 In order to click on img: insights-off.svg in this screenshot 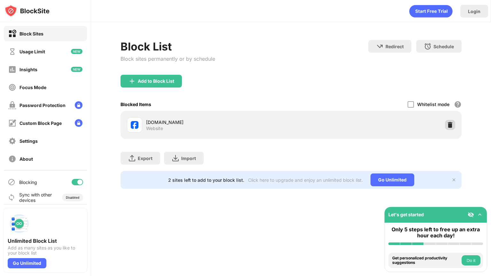, I will do `click(12, 69)`.